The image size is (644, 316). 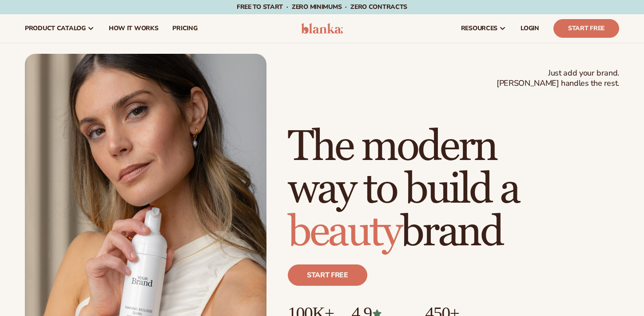 What do you see at coordinates (530, 28) in the screenshot?
I see `span: LOGIN` at bounding box center [530, 28].